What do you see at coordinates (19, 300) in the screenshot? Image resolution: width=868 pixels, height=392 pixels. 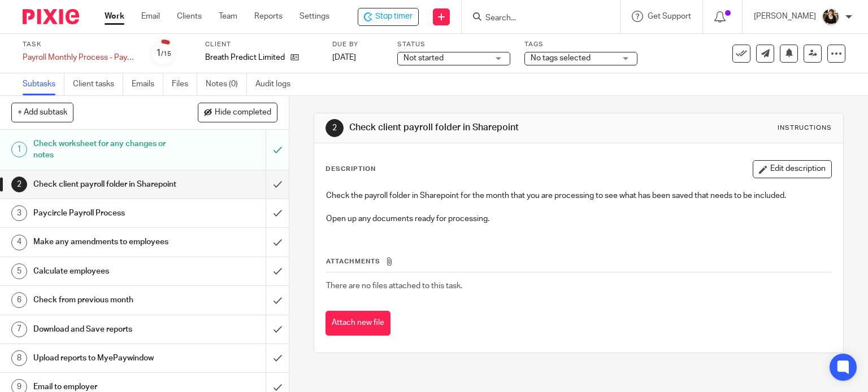 I see `div: 6` at bounding box center [19, 300].